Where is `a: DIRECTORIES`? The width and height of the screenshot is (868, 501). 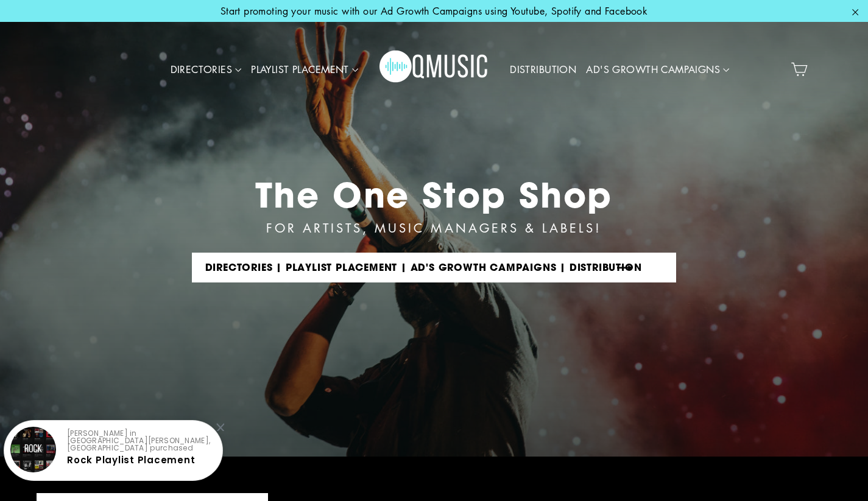 a: DIRECTORIES is located at coordinates (206, 70).